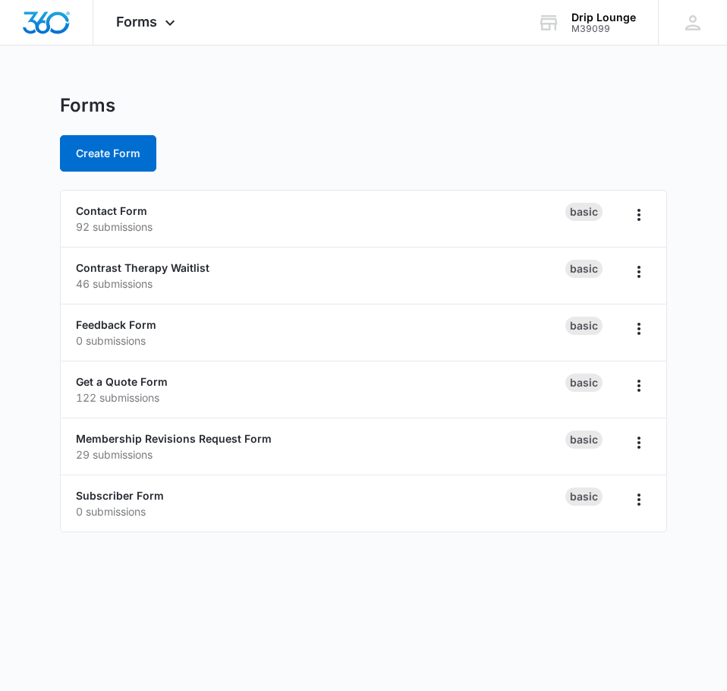  What do you see at coordinates (320, 283) in the screenshot?
I see `p: 46 submissions` at bounding box center [320, 283].